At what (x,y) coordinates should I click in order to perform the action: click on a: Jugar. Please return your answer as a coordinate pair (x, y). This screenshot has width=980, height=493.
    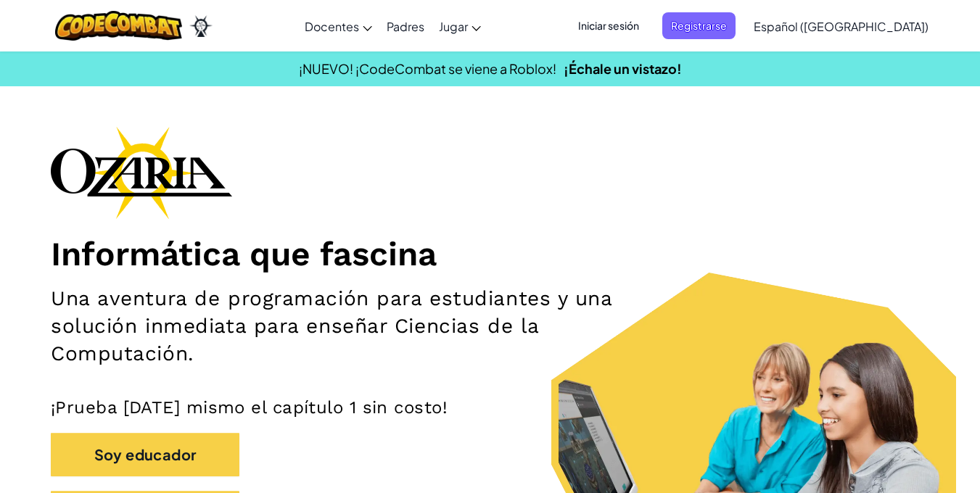
    Looking at the image, I should click on (460, 26).